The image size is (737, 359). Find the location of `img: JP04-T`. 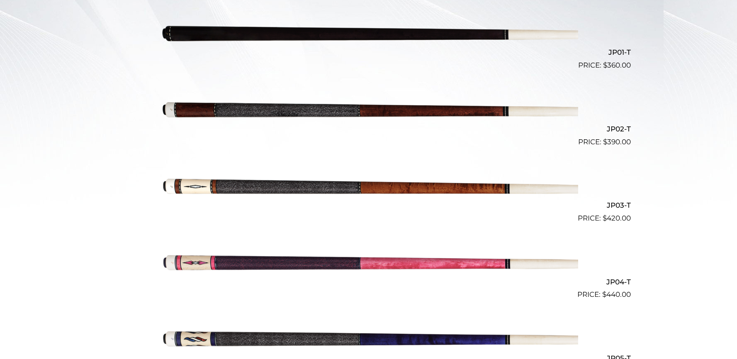

img: JP04-T is located at coordinates (369, 262).